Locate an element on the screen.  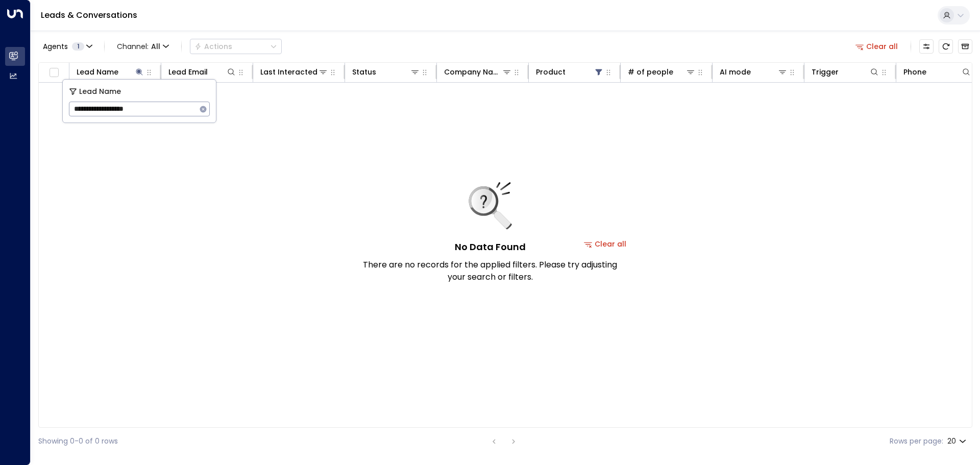
button: Channel:All is located at coordinates (143, 46).